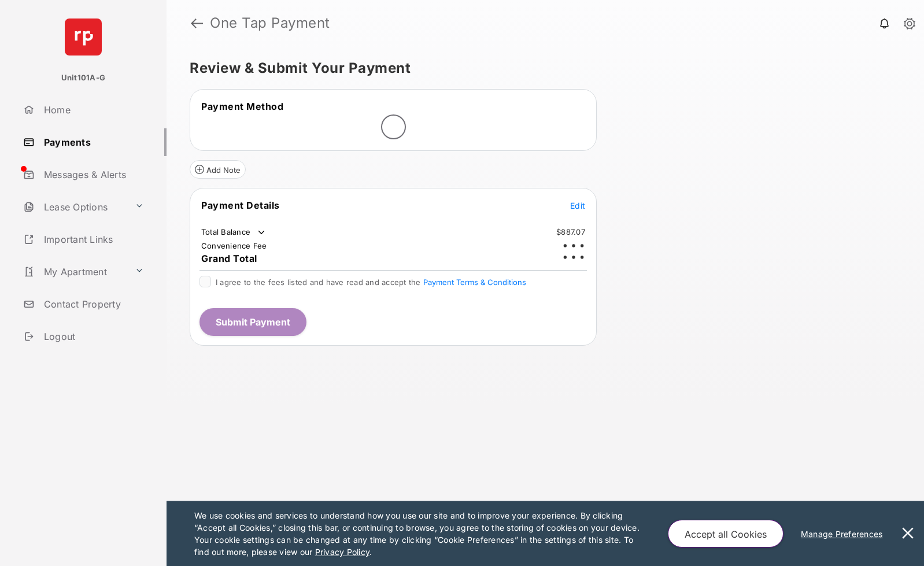 The height and width of the screenshot is (566, 924). What do you see at coordinates (270, 23) in the screenshot?
I see `strong: One Tap Payment` at bounding box center [270, 23].